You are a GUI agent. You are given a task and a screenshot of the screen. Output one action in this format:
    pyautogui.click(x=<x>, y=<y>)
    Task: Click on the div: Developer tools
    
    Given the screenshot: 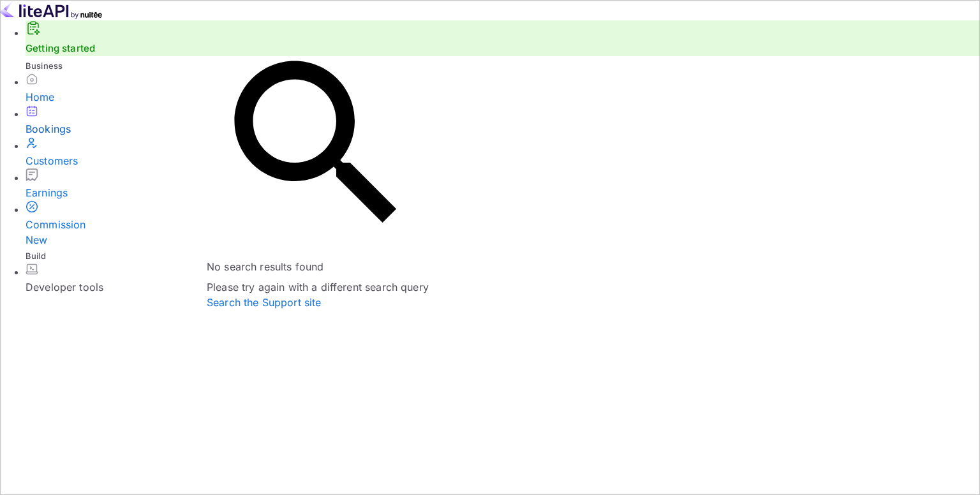 What is the action you would take?
    pyautogui.click(x=503, y=287)
    